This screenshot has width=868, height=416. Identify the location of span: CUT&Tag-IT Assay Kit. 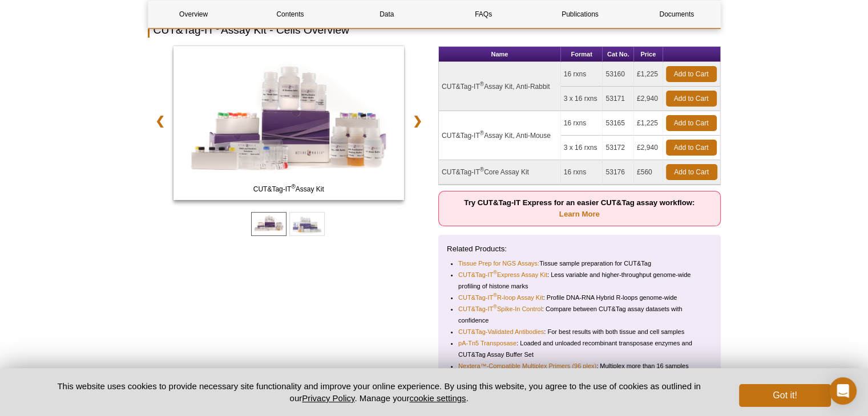
(289, 189).